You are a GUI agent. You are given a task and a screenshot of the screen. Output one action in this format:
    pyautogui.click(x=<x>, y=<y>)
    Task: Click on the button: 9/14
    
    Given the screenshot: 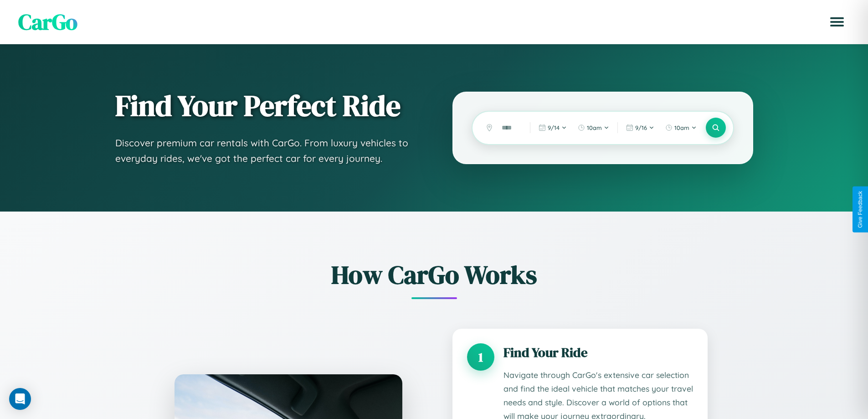 What is the action you would take?
    pyautogui.click(x=553, y=128)
    